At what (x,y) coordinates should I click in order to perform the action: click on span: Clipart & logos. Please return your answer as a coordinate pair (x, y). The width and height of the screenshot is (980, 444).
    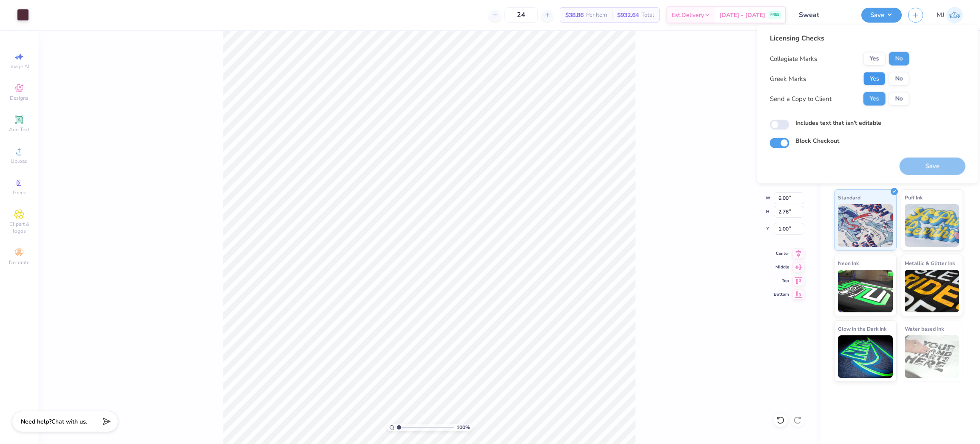
    Looking at the image, I should click on (19, 227).